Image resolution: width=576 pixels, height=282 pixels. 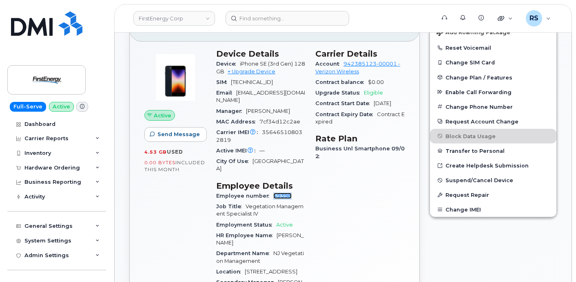 What do you see at coordinates (261, 54) in the screenshot?
I see `h3: Device Details` at bounding box center [261, 54].